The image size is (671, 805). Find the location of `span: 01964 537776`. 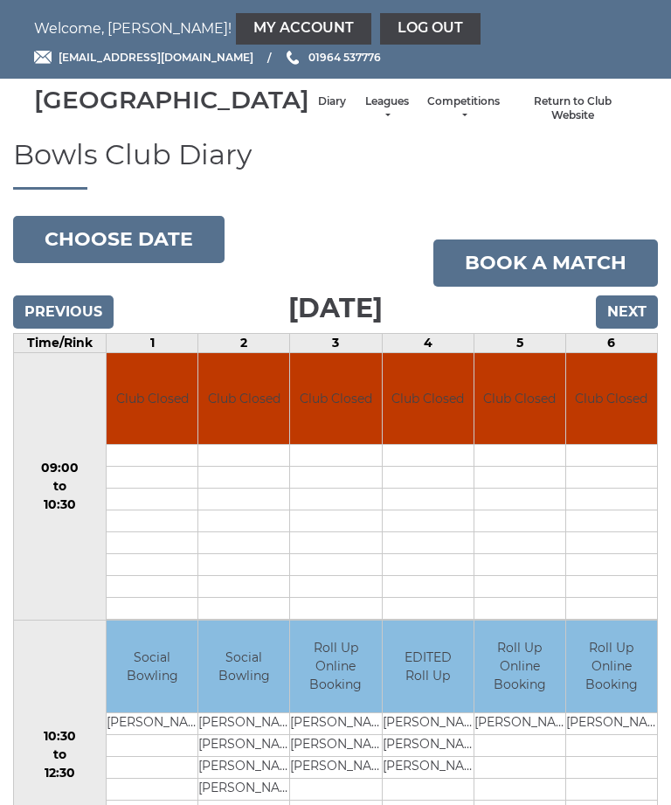

span: 01964 537776 is located at coordinates (344, 57).